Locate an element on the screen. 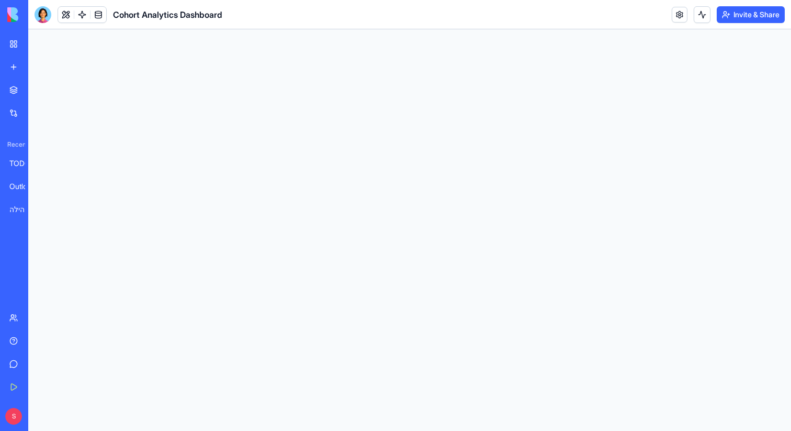 The width and height of the screenshot is (791, 431). span: Recent is located at coordinates (14, 144).